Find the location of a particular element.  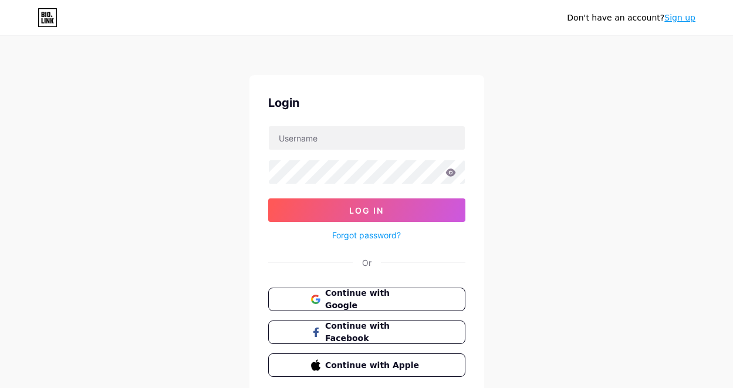

button: Log In is located at coordinates (367, 210).